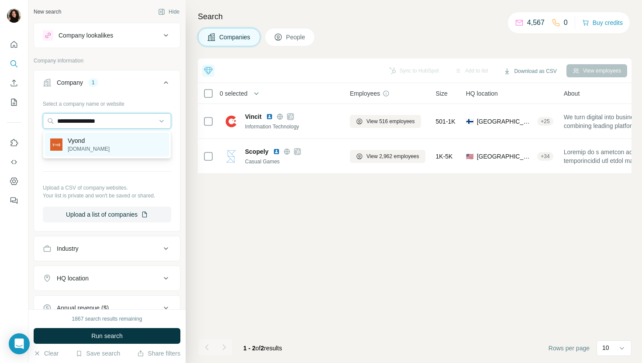 The image size is (642, 363). What do you see at coordinates (107, 188) in the screenshot?
I see `p: Upload a CSV of company websites.` at bounding box center [107, 188].